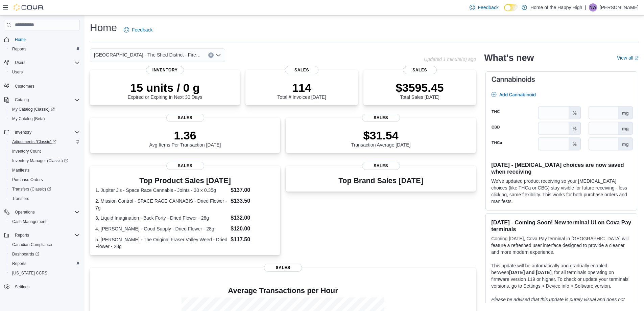  What do you see at coordinates (25, 86) in the screenshot?
I see `a: Customers` at bounding box center [25, 86].